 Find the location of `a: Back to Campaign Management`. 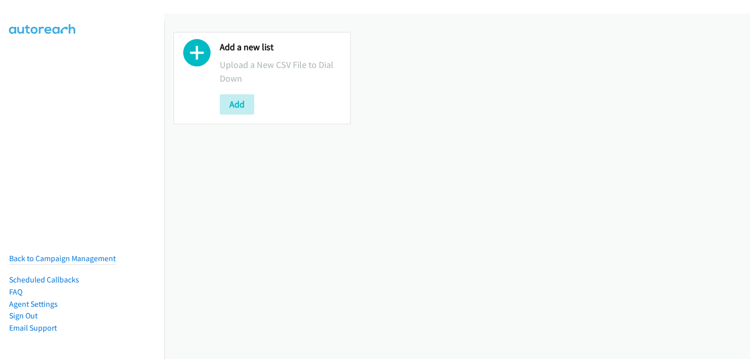

a: Back to Campaign Management is located at coordinates (62, 258).